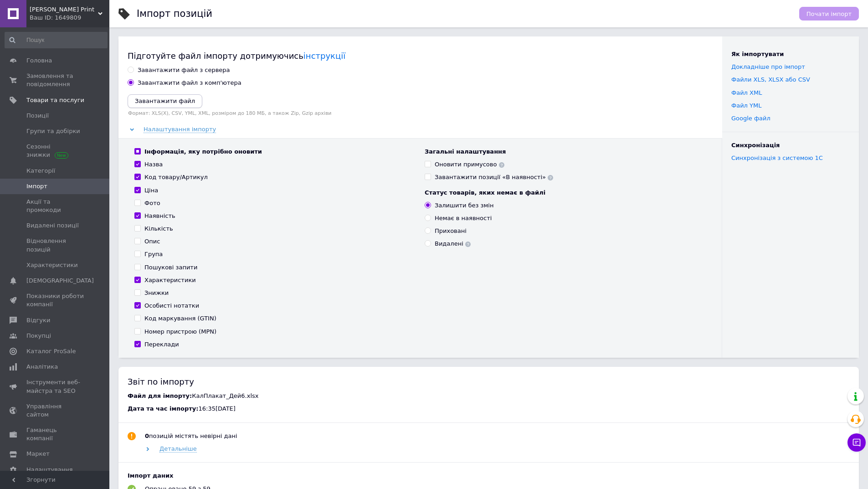  Describe the element at coordinates (184, 71) in the screenshot. I see `div: Завантажити файл з сервера` at that location.